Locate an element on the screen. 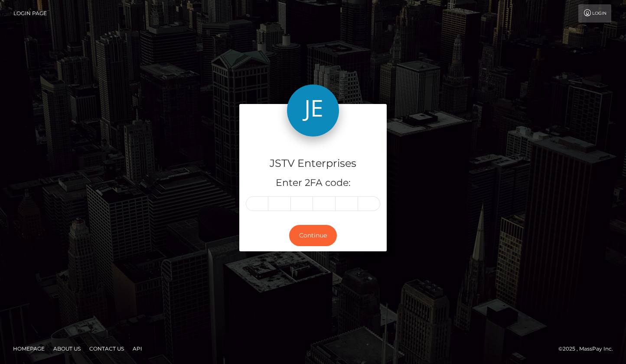  a: Contact Us is located at coordinates (107, 348).